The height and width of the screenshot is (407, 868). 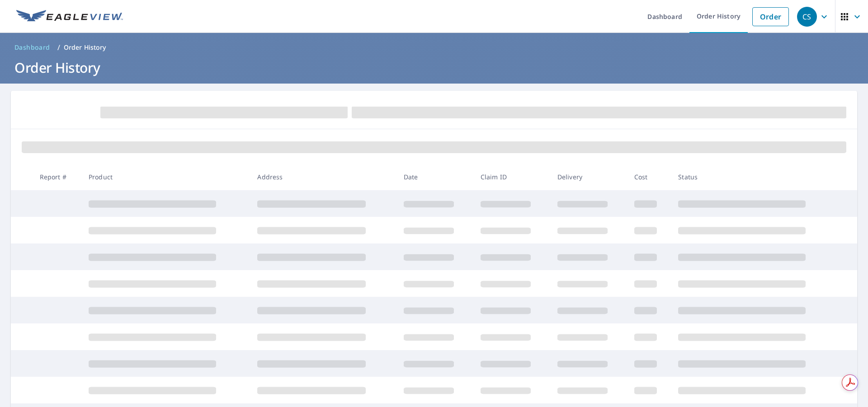 What do you see at coordinates (807, 17) in the screenshot?
I see `div: CS` at bounding box center [807, 17].